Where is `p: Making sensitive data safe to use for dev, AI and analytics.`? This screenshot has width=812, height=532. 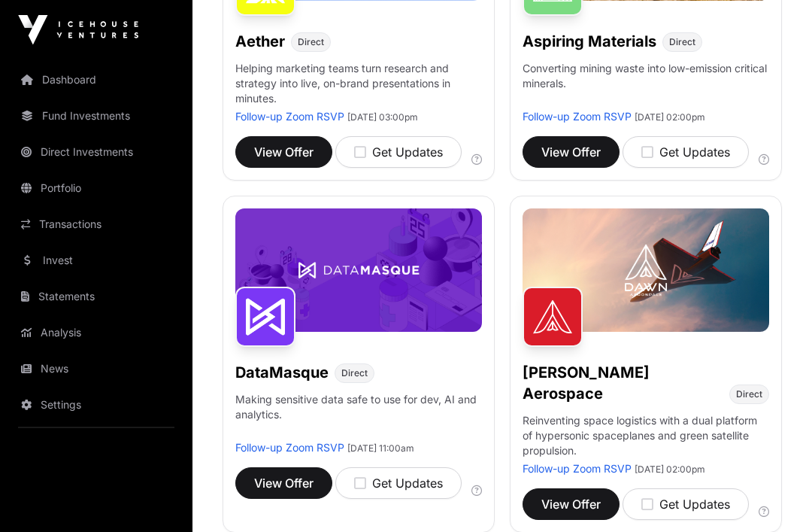
p: Making sensitive data safe to use for dev, AI and analytics. is located at coordinates (359, 417).